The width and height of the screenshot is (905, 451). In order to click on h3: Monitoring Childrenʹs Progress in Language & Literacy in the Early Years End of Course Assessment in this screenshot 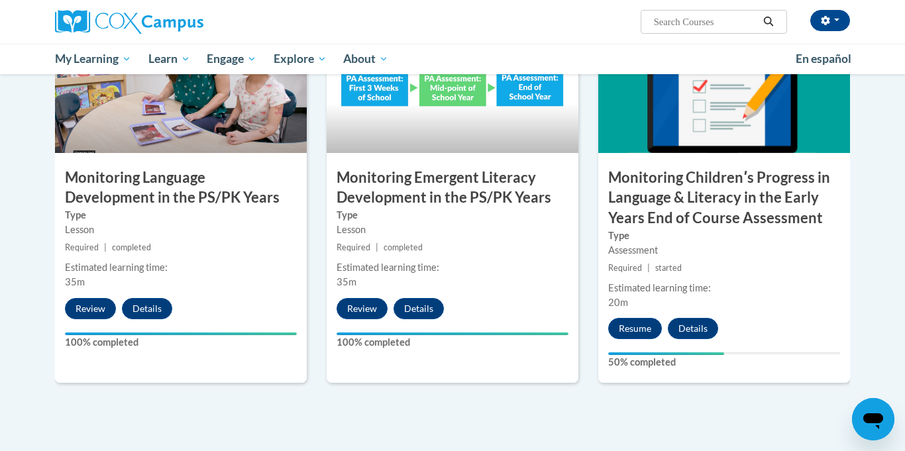, I will do `click(724, 198)`.